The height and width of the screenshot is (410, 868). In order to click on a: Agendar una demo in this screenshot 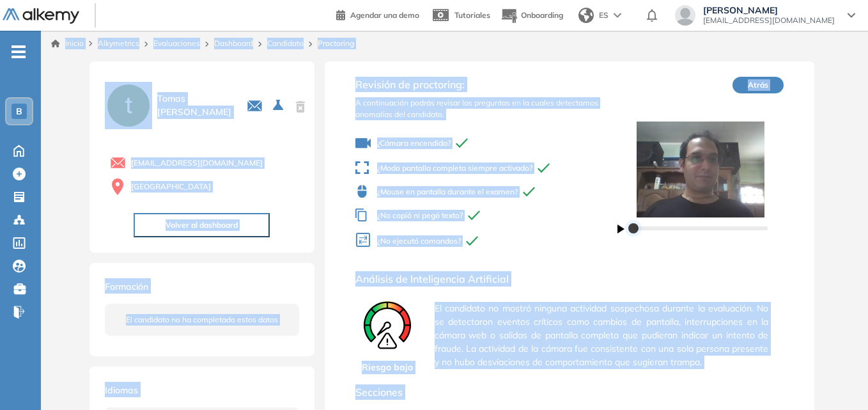, I will do `click(378, 14)`.